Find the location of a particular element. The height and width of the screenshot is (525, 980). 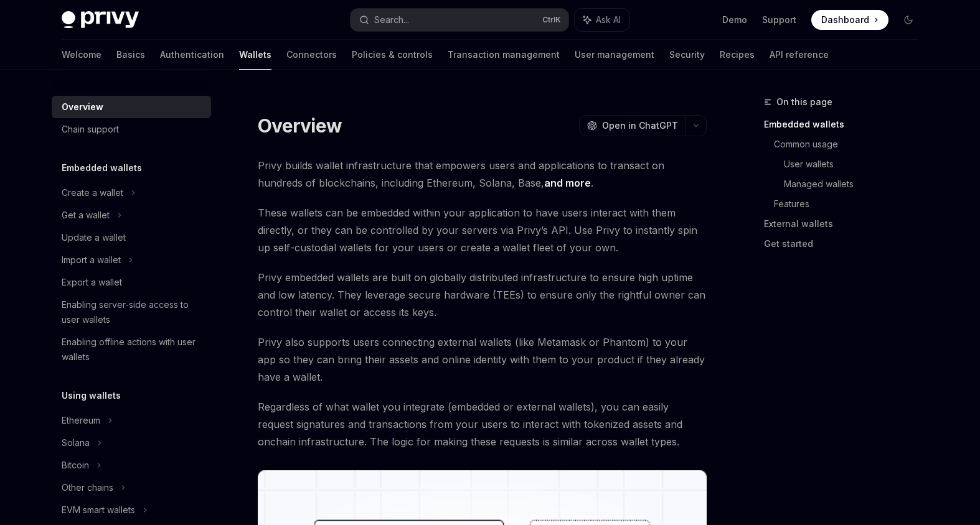

a: Get started is located at coordinates (846, 244).